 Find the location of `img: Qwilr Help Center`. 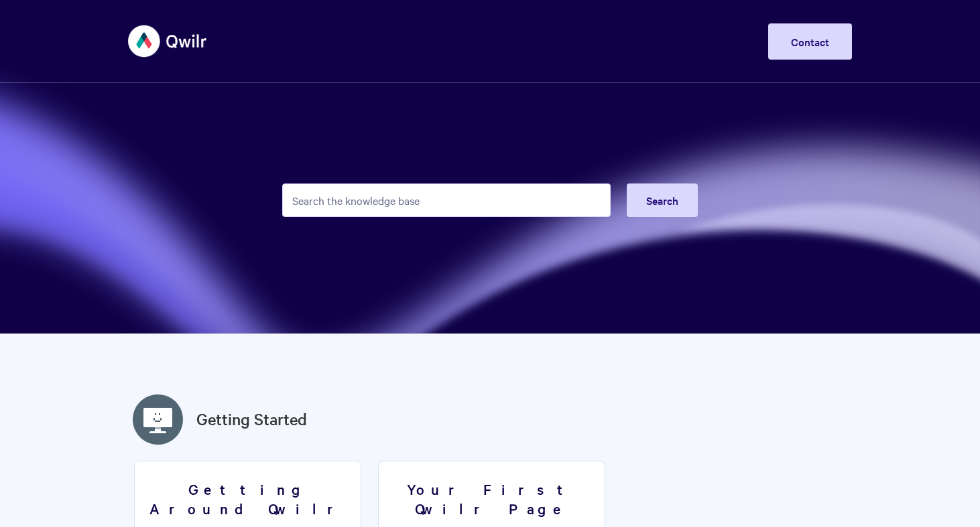

img: Qwilr Help Center is located at coordinates (168, 41).